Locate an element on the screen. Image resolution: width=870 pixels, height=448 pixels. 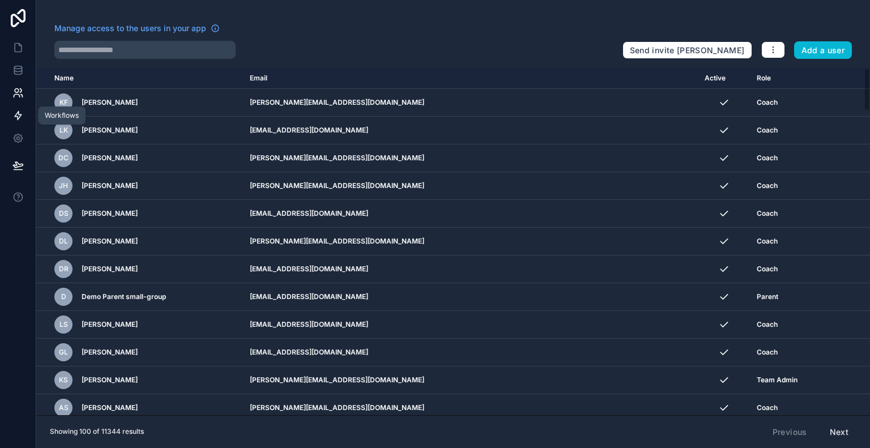
span: KS is located at coordinates (63, 380).